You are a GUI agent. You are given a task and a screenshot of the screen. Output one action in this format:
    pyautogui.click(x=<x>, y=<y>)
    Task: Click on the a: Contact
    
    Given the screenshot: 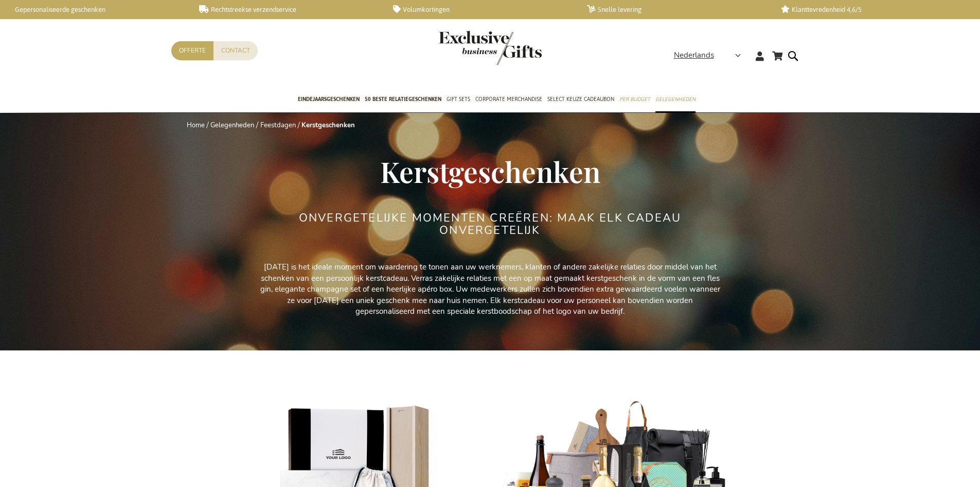 What is the action you would take?
    pyautogui.click(x=236, y=51)
    